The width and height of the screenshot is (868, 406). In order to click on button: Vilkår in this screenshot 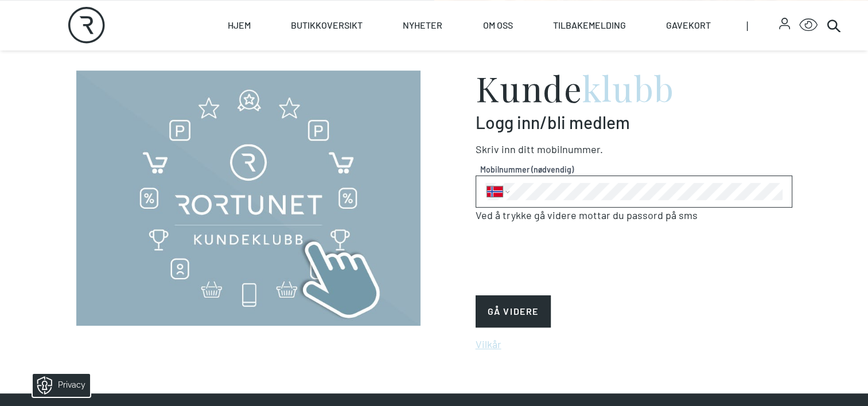, I will do `click(488, 344)`.